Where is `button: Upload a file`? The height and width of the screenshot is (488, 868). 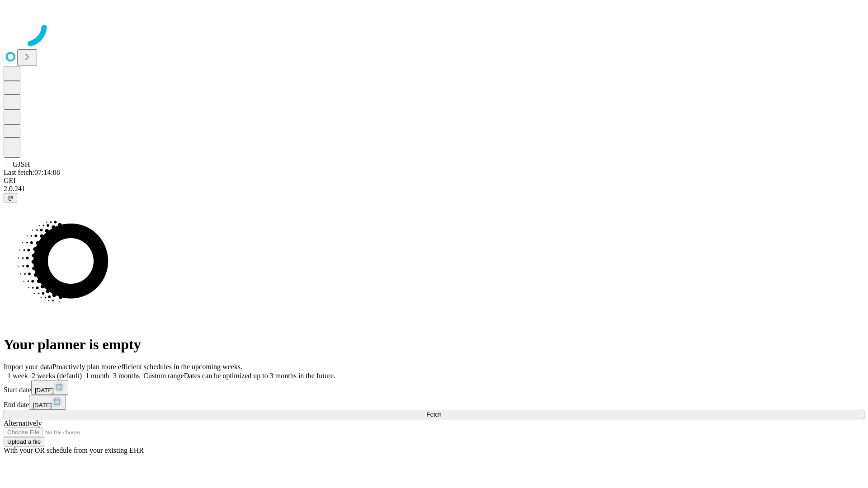 button: Upload a file is located at coordinates (24, 441).